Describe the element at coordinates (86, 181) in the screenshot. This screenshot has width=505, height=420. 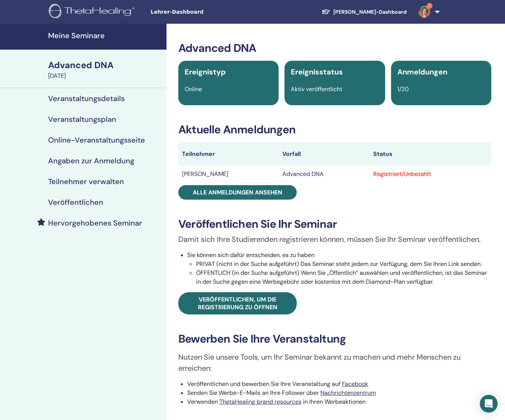
I see `h4: Teilnehmer verwalten` at that location.